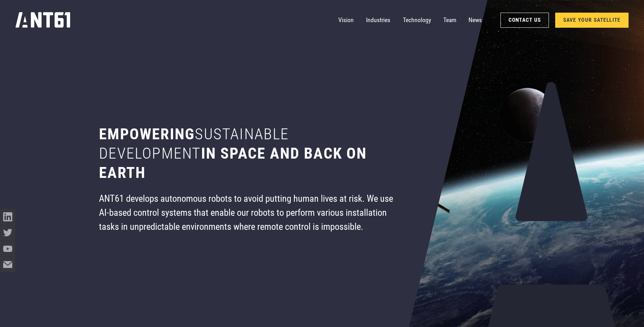 The image size is (644, 327). Describe the element at coordinates (450, 20) in the screenshot. I see `a: Team` at that location.